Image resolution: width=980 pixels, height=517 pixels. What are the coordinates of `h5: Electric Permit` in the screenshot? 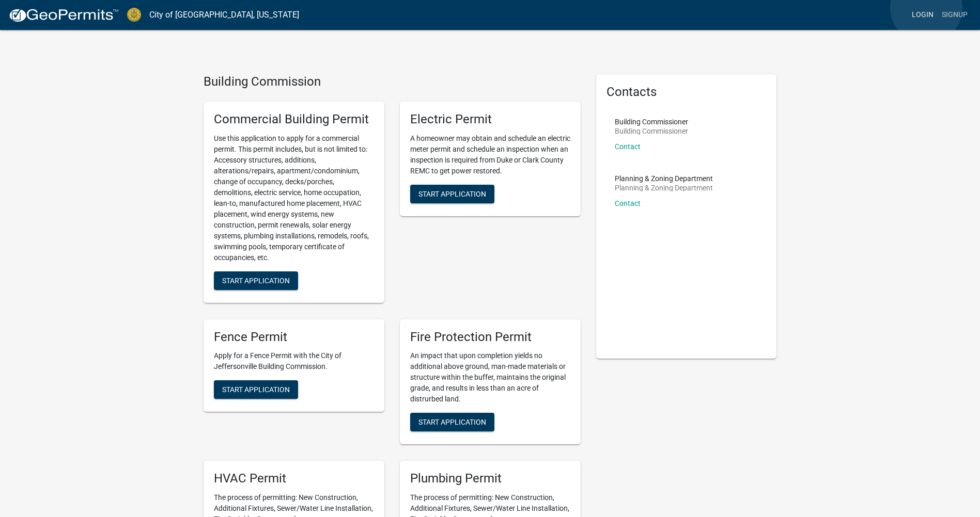 It's located at (490, 119).